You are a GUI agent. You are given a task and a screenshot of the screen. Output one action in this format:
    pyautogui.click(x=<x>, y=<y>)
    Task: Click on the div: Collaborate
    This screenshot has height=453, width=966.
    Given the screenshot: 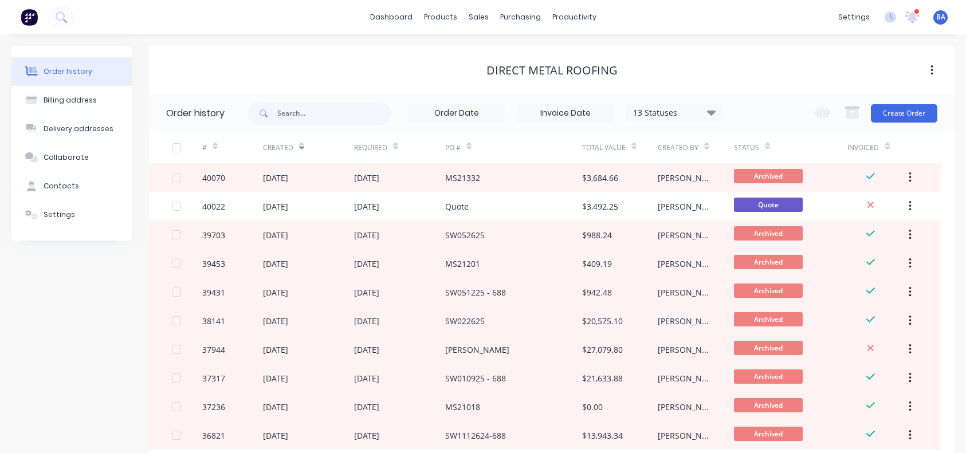 What is the action you would take?
    pyautogui.click(x=66, y=157)
    